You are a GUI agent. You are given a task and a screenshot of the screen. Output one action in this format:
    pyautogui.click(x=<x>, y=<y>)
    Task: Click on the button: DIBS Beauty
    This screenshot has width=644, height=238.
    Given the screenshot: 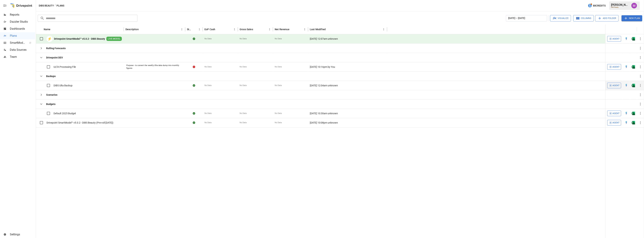 What is the action you would take?
    pyautogui.click(x=46, y=6)
    